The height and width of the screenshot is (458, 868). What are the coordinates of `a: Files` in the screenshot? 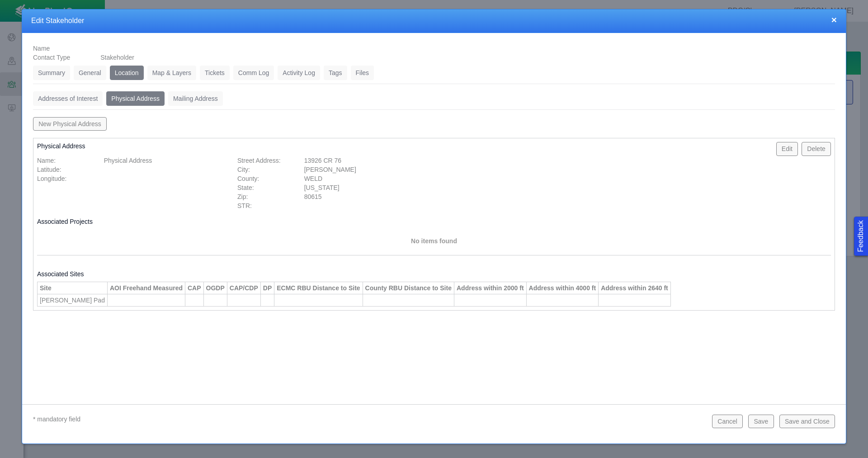 It's located at (362, 73).